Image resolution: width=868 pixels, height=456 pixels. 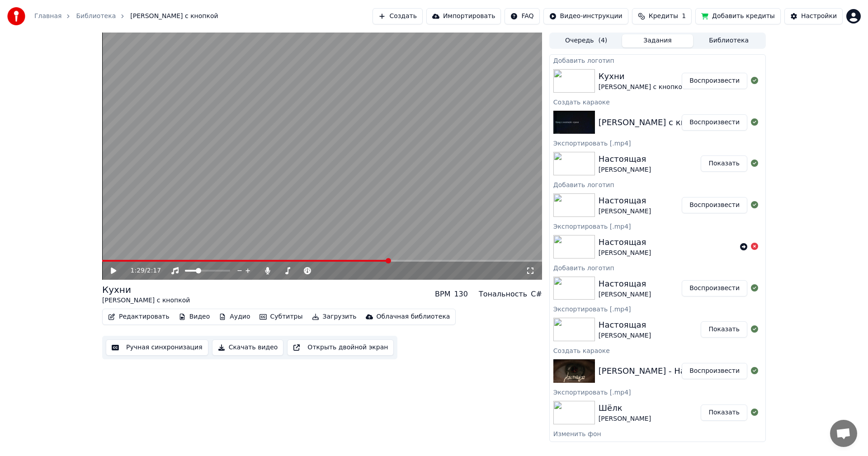 What do you see at coordinates (340, 347) in the screenshot?
I see `button: Открыть двойной экран` at bounding box center [340, 347].